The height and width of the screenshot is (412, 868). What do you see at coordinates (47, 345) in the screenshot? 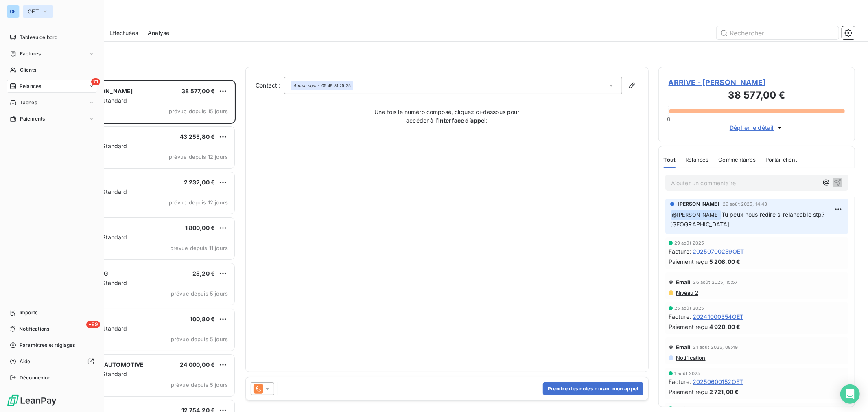
I see `span: Paramètres et réglages` at bounding box center [47, 345].